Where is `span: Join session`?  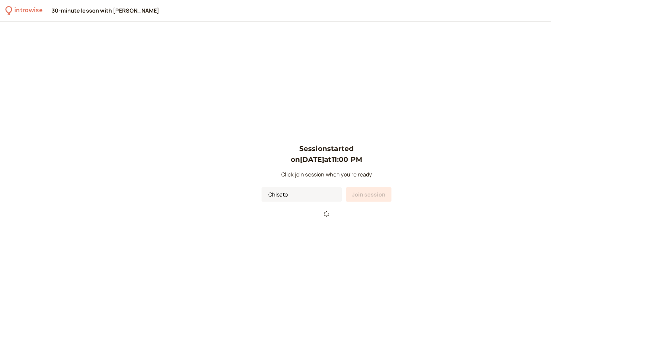 span: Join session is located at coordinates (369, 194).